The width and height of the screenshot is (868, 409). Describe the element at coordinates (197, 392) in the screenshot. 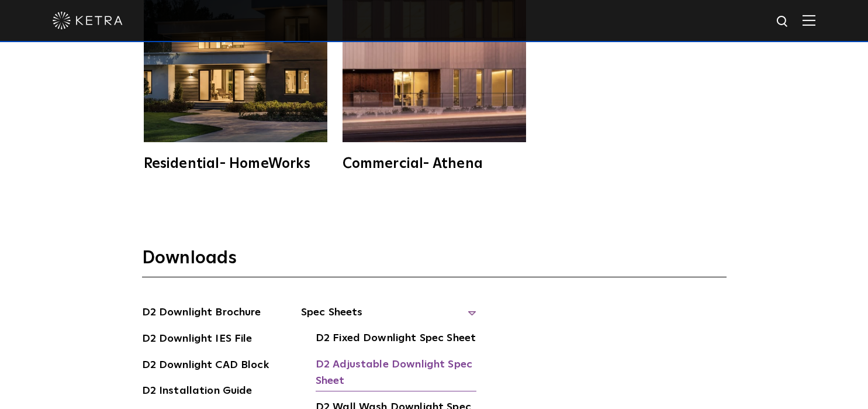

I see `a: D2 Installation Guide` at that location.